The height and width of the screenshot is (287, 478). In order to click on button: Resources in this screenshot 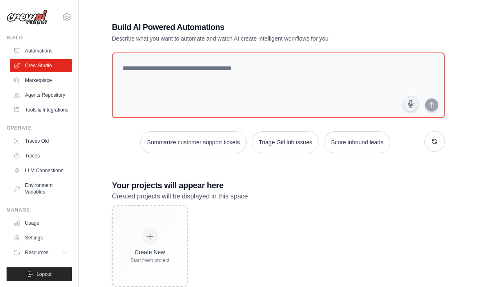, I will do `click(41, 252)`.